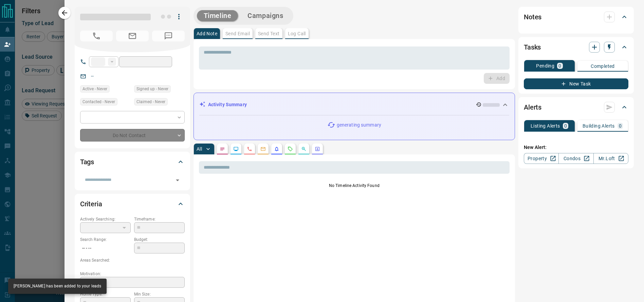 This screenshot has height=302, width=644. What do you see at coordinates (576, 47) in the screenshot?
I see `div: Tasks` at bounding box center [576, 47].